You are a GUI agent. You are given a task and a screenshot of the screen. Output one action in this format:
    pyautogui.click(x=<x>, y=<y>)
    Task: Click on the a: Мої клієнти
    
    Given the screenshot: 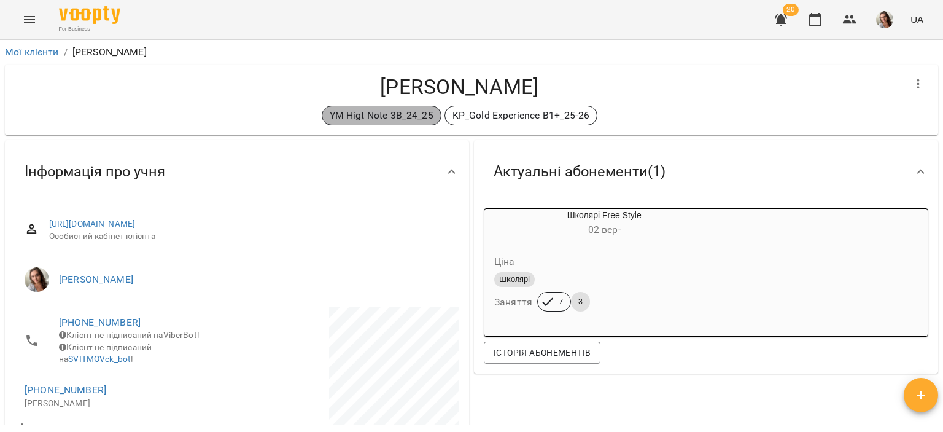 What is the action you would take?
    pyautogui.click(x=32, y=52)
    